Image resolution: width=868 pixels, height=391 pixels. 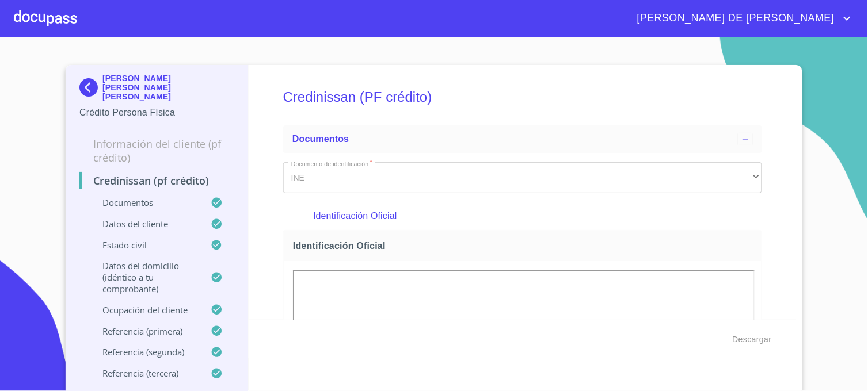 What do you see at coordinates (753, 340) in the screenshot?
I see `span: Descargar` at bounding box center [753, 340].